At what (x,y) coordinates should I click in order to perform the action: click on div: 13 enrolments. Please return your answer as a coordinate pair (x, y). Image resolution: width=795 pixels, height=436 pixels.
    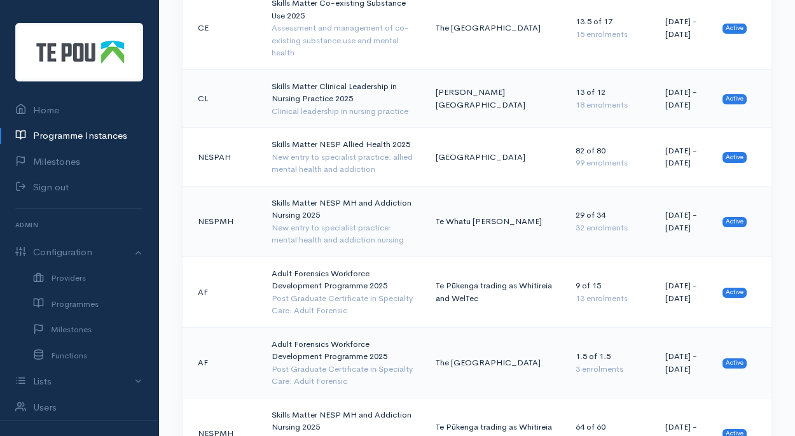
    Looking at the image, I should click on (610, 298).